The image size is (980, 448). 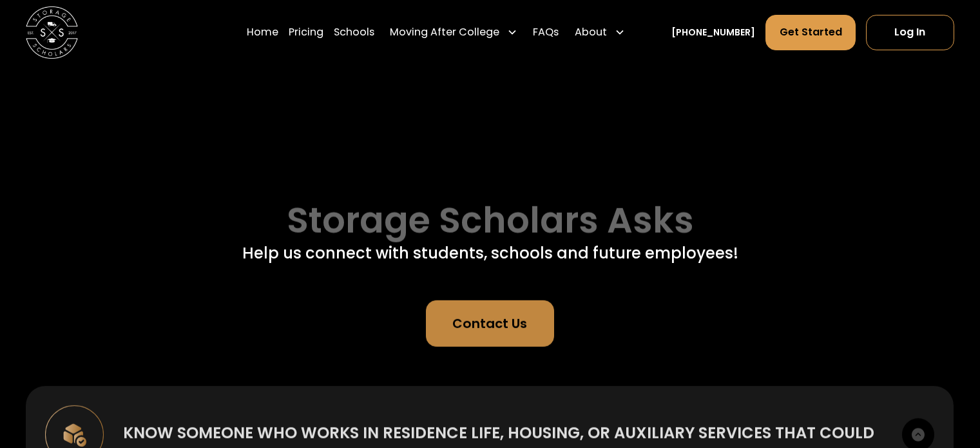 What do you see at coordinates (491, 323) in the screenshot?
I see `div: Contact Us` at bounding box center [491, 323].